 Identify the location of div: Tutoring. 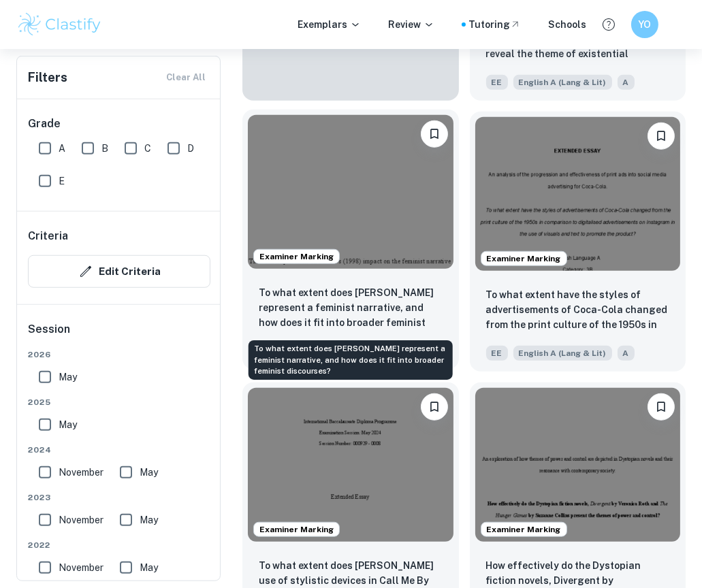
(494, 25).